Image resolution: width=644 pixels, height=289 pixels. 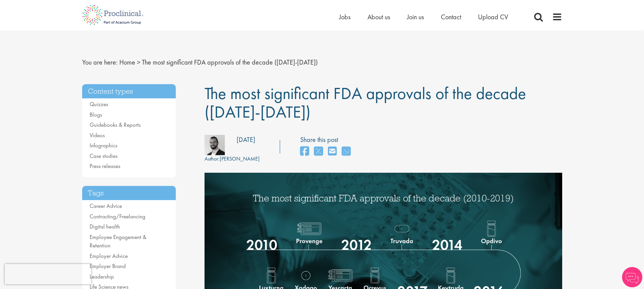 What do you see at coordinates (106, 206) in the screenshot?
I see `a: Career Advice` at bounding box center [106, 206].